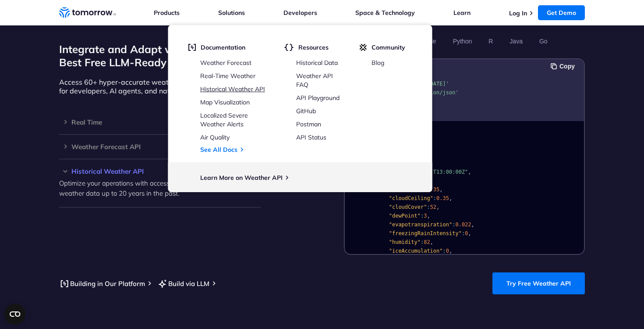  I want to click on span: 52, so click(433, 207).